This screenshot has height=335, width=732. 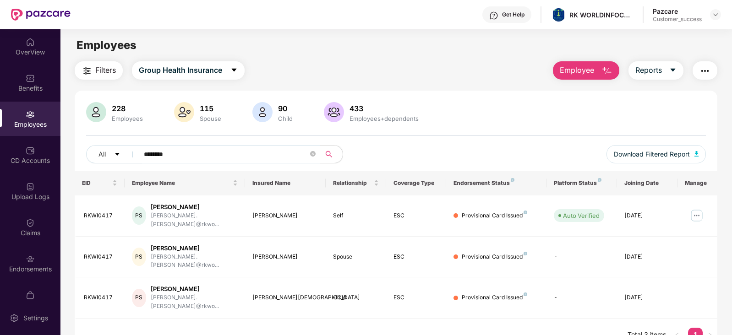 I want to click on div: Get Help, so click(x=513, y=15).